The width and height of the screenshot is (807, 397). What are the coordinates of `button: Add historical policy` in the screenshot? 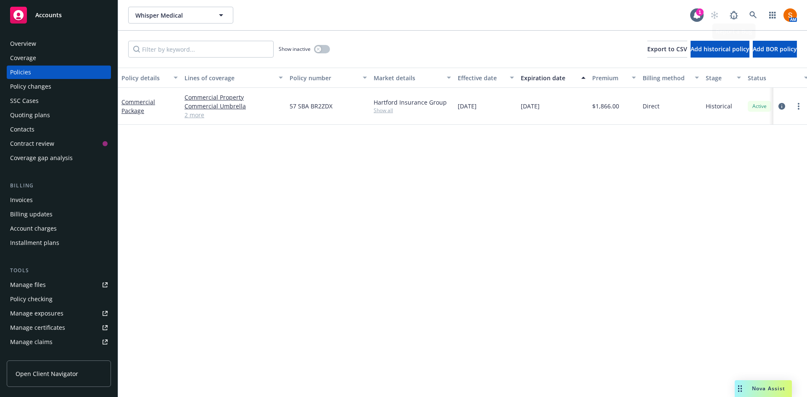 It's located at (720, 49).